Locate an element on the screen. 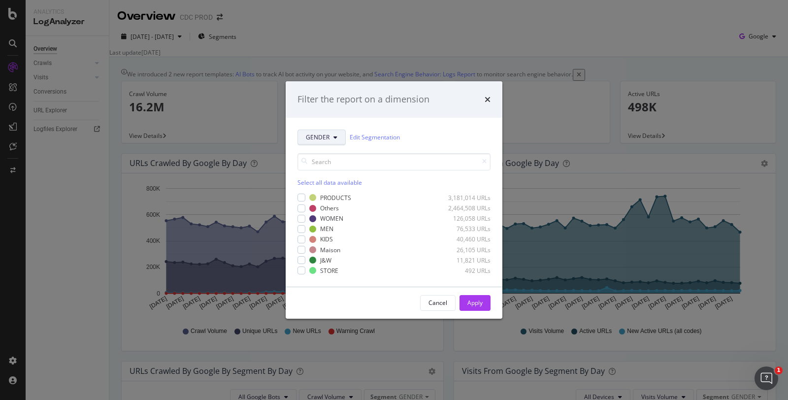 The width and height of the screenshot is (788, 400). input: Search is located at coordinates (394, 161).